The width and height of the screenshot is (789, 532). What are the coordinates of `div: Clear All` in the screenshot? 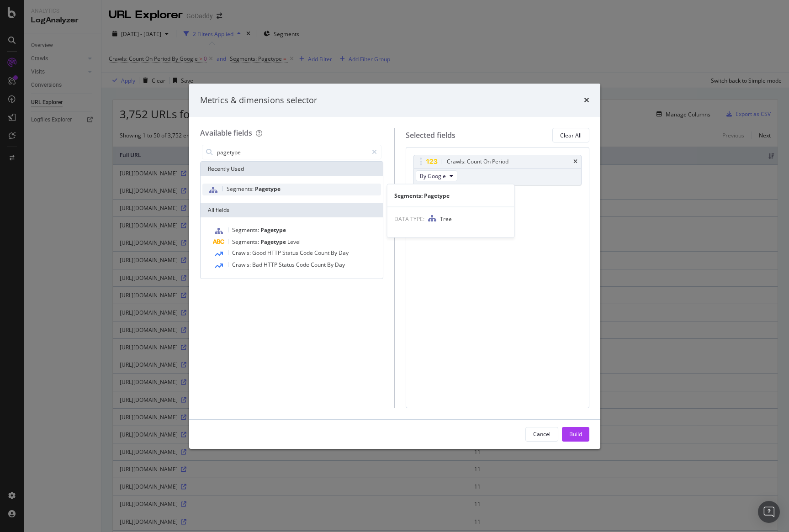 It's located at (571, 135).